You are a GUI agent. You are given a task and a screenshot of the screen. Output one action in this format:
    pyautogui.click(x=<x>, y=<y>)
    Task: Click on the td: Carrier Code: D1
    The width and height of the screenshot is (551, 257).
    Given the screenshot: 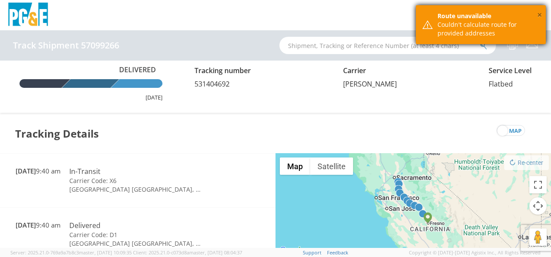 What is the action you would take?
    pyautogui.click(x=136, y=235)
    